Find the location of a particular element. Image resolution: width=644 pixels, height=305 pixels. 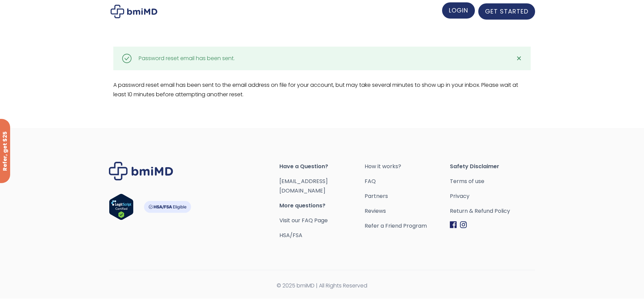

img: Brand Logo is located at coordinates (141, 171).